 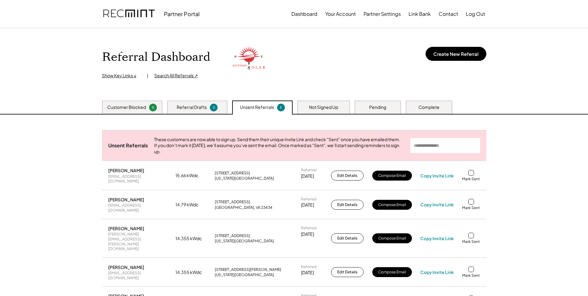 I want to click on img: southern-solar.png, so click(x=249, y=57).